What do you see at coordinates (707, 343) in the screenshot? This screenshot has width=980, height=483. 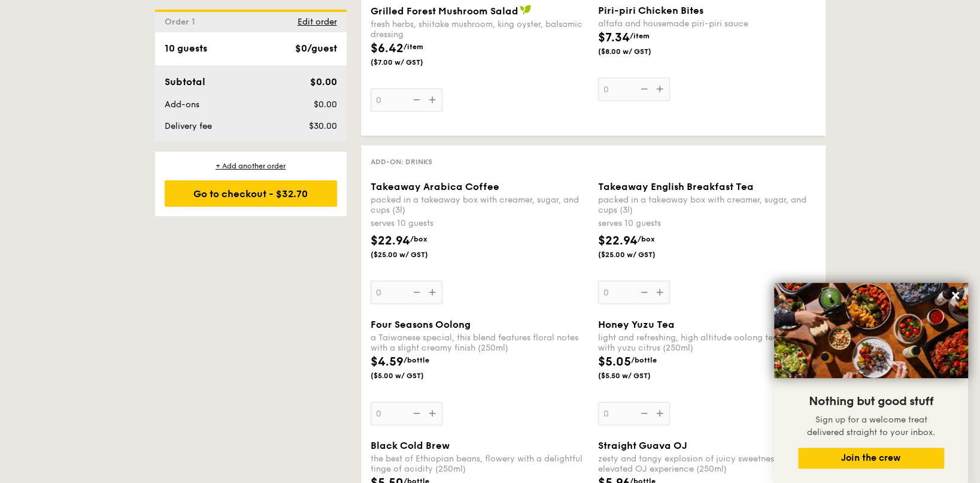 I see `div: light and refreshing, high altitude oolong tea infused with yuzu citrus (250ml)` at bounding box center [707, 343].